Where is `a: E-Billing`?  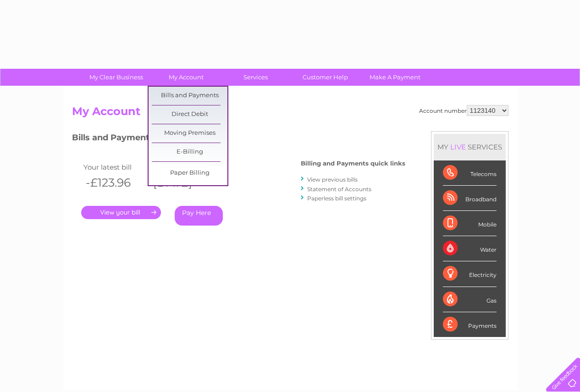
a: E-Billing is located at coordinates (189, 152).